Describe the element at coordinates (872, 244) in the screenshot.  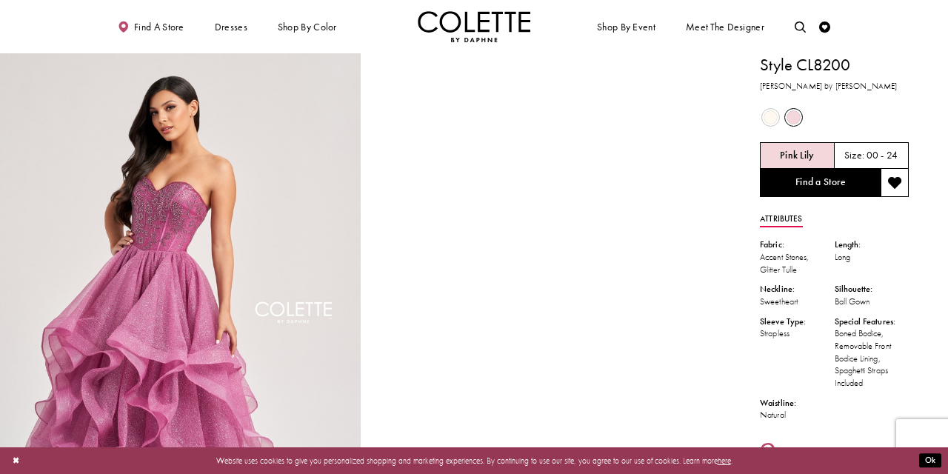
I see `div: Length:` at that location.